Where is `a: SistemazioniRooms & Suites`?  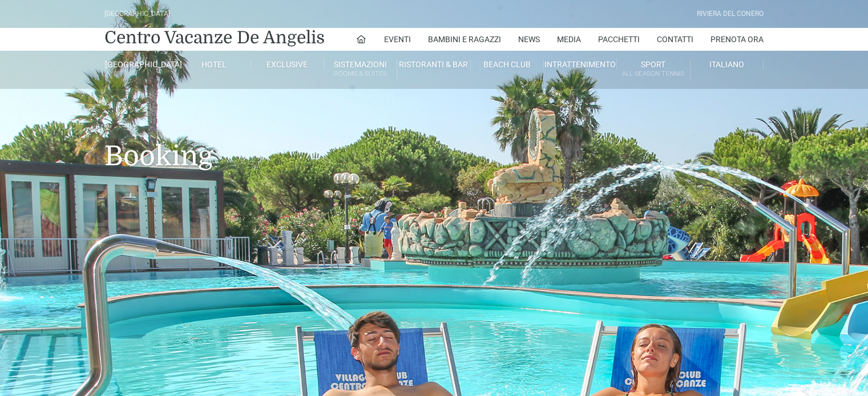 a: SistemazioniRooms & Suites is located at coordinates (361, 70).